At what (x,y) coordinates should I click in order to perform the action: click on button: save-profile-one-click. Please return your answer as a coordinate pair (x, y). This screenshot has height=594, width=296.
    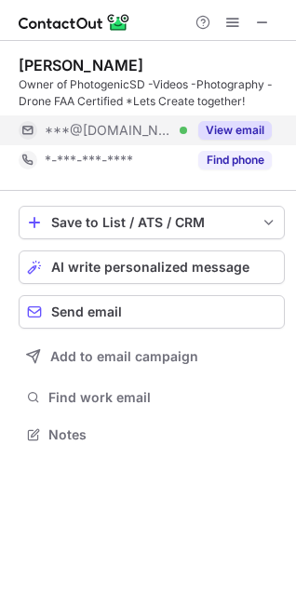
    Looking at the image, I should click on (152, 223).